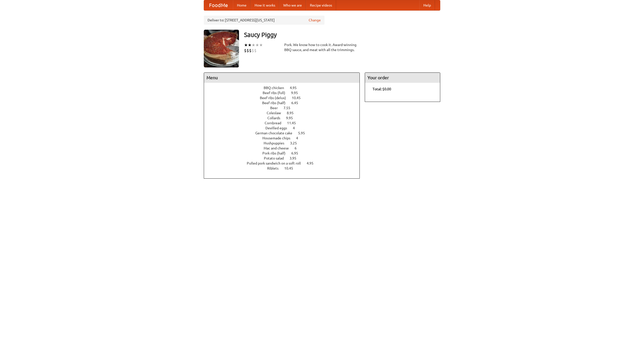 The image size is (644, 356). Describe the element at coordinates (285, 168) in the screenshot. I see `a: Riblets 10.45` at that location.